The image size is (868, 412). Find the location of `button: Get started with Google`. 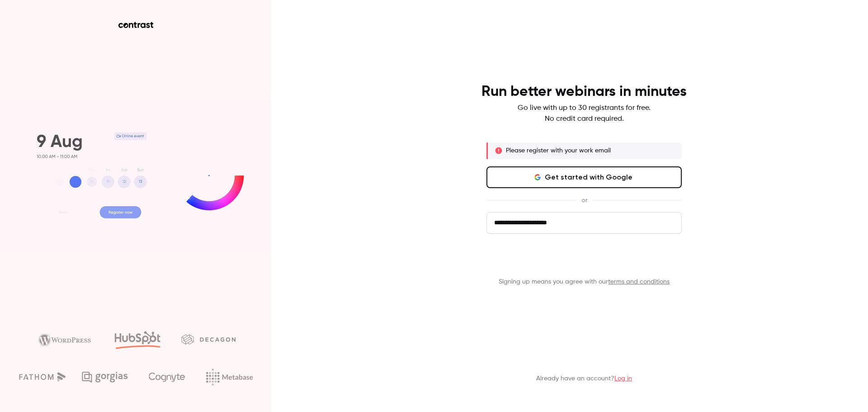

button: Get started with Google is located at coordinates (584, 177).